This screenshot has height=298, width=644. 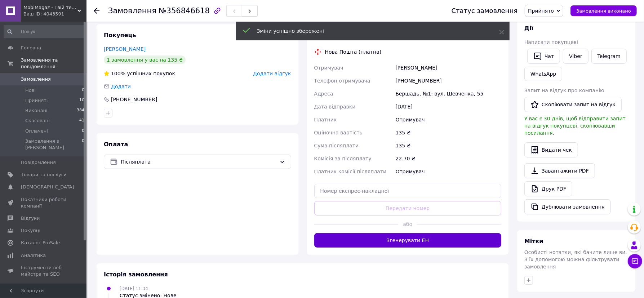 I want to click on button: Скопіювати запит на відгук, so click(x=573, y=105).